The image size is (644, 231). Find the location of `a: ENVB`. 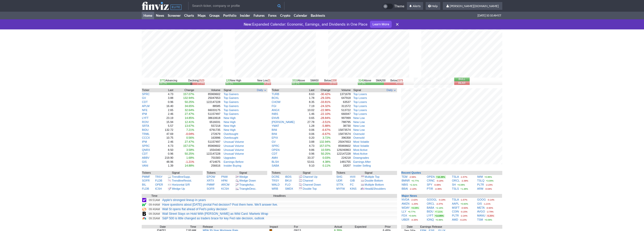

a: ENVB is located at coordinates (275, 117).